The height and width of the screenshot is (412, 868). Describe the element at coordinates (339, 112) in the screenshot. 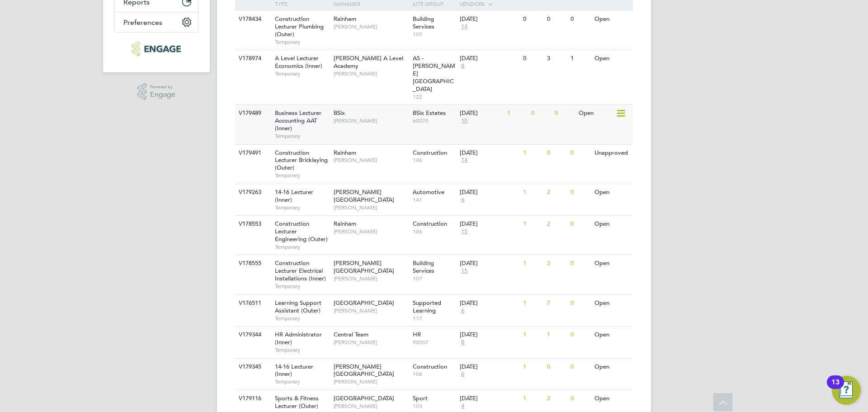

I see `span: BSix` at that location.